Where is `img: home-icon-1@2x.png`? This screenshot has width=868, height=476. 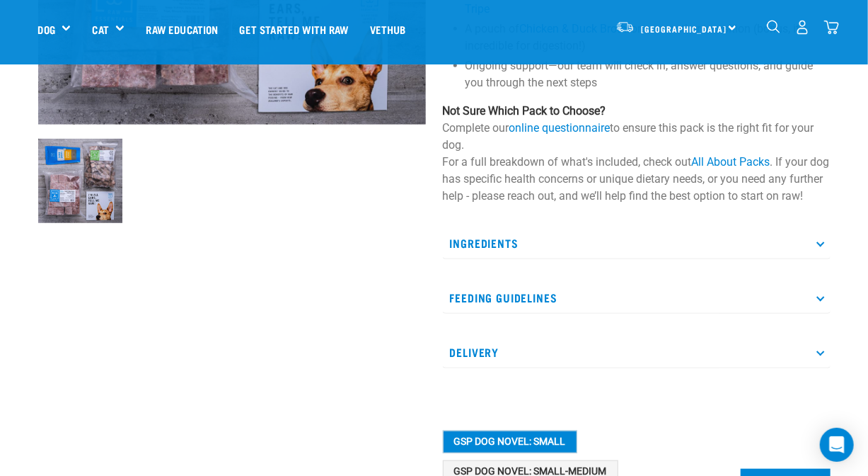 img: home-icon-1@2x.png is located at coordinates (774, 26).